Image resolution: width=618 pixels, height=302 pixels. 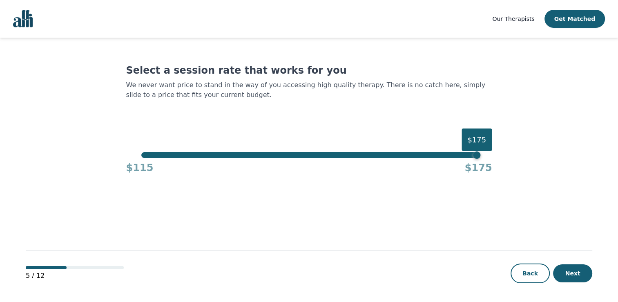 What do you see at coordinates (309, 70) in the screenshot?
I see `h1: Select a session rate that works for you` at bounding box center [309, 70].